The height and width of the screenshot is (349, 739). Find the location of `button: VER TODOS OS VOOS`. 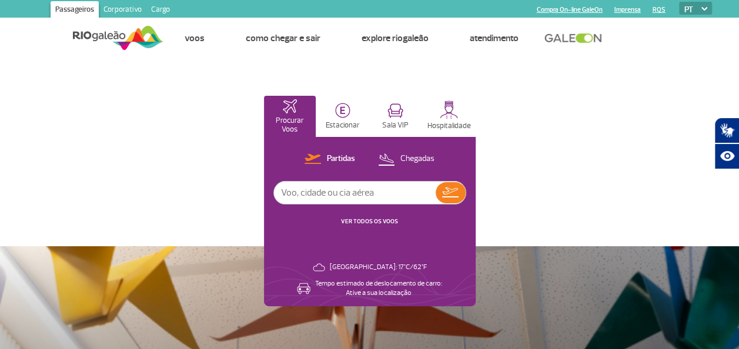

button: VER TODOS OS VOOS is located at coordinates (369, 222).